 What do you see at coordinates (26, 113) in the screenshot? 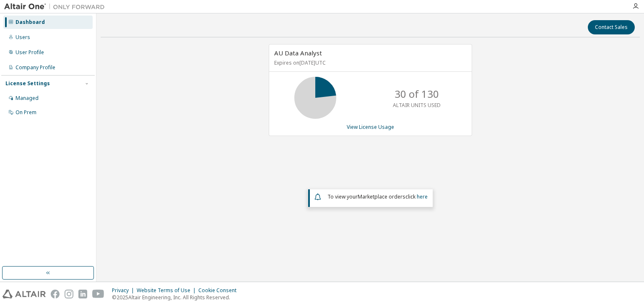
I see `div: On Prem` at bounding box center [26, 113].